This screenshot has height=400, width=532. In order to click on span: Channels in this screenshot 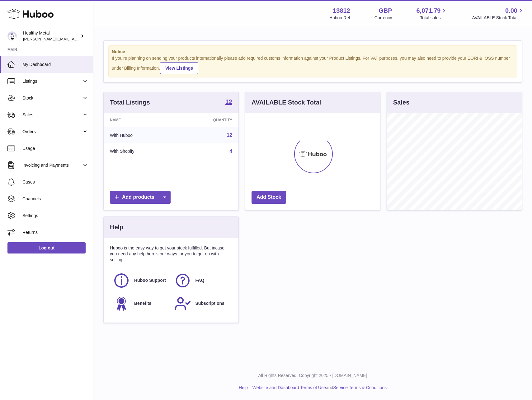, I will do `click(55, 199)`.